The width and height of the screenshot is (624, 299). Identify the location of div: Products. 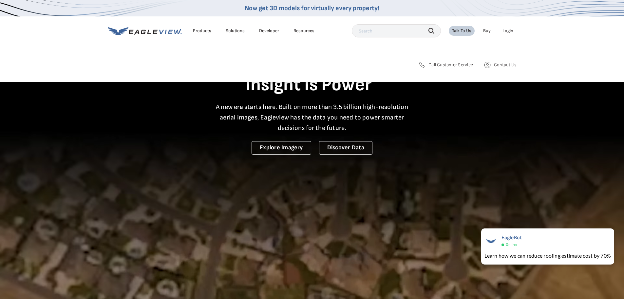
(202, 31).